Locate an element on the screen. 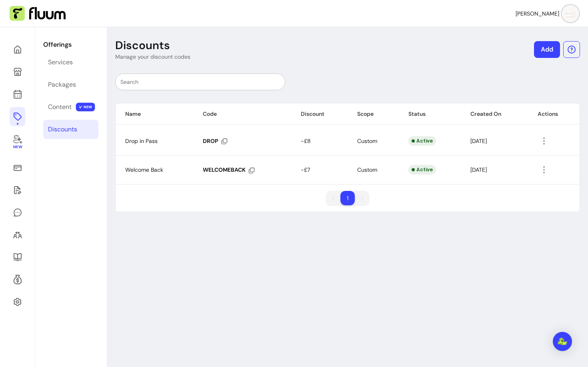 The image size is (588, 367). a: Settings is located at coordinates (17, 302).